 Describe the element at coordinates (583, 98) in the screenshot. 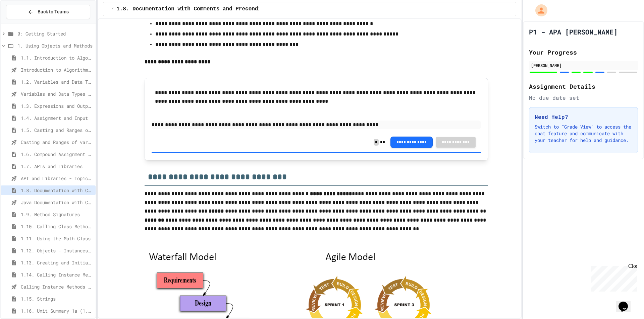

I see `div: No due date set` at that location.